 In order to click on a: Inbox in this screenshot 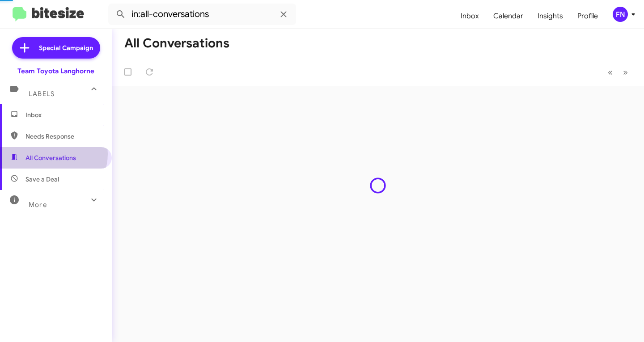, I will do `click(470, 16)`.